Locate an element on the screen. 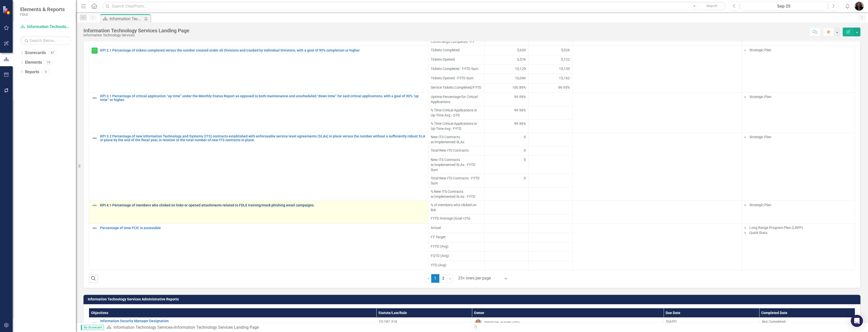  img: Joey Hornsby is located at coordinates (478, 323).